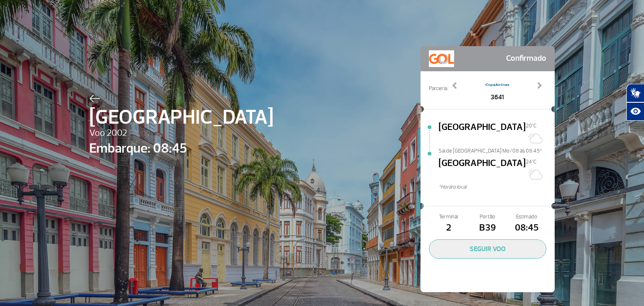  I want to click on span: 08:45, so click(527, 228).